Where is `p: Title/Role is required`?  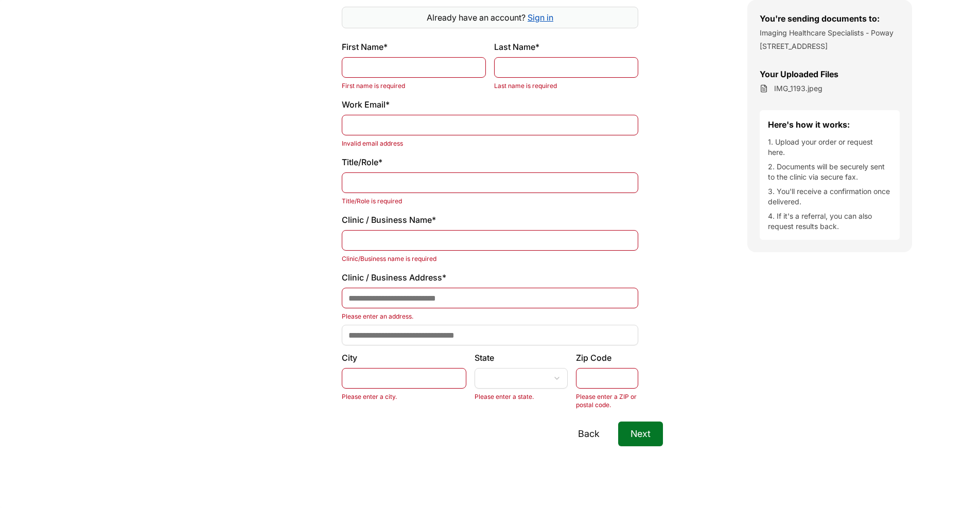
p: Title/Role is required is located at coordinates (490, 201).